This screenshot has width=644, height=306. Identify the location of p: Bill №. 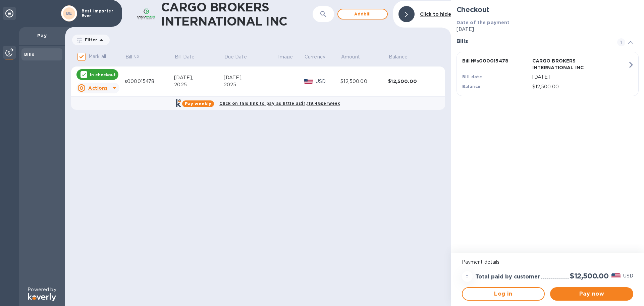
(132, 57).